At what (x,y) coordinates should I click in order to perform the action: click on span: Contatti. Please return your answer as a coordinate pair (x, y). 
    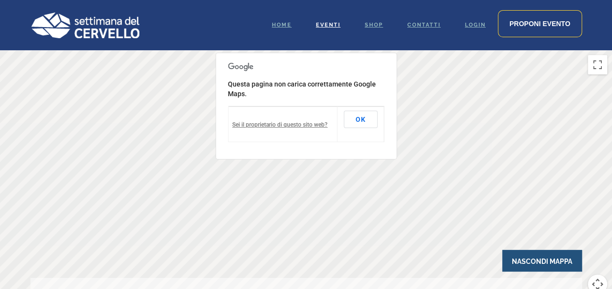
    Looking at the image, I should click on (424, 25).